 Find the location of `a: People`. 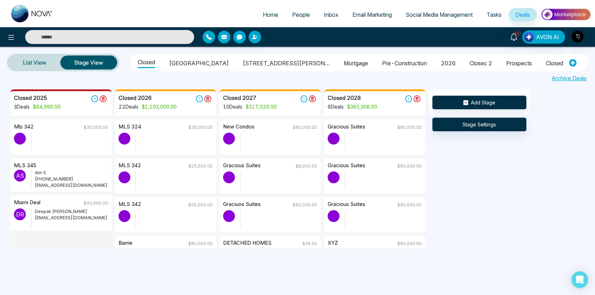

a: People is located at coordinates (301, 15).